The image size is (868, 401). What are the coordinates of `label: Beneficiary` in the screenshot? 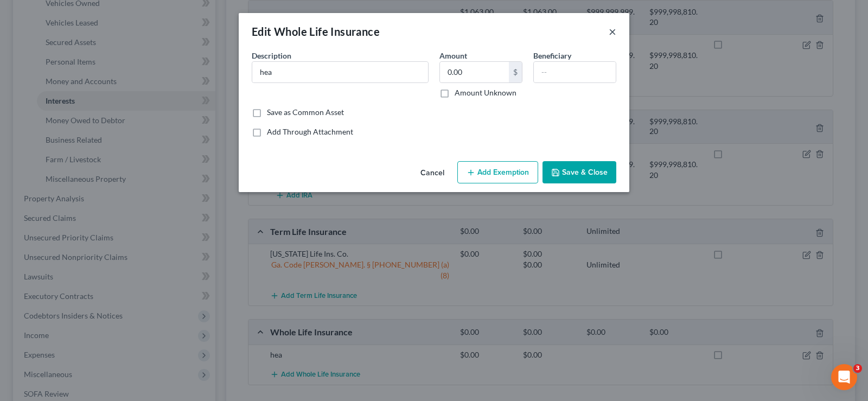 It's located at (553, 56).